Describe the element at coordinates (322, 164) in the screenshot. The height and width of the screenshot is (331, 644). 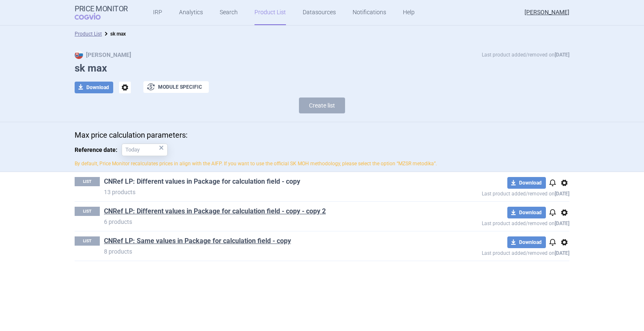
I see `p: By default, Price Monitor recalculates prices in align with the AIFP. If you want to use the offi...` at that location.